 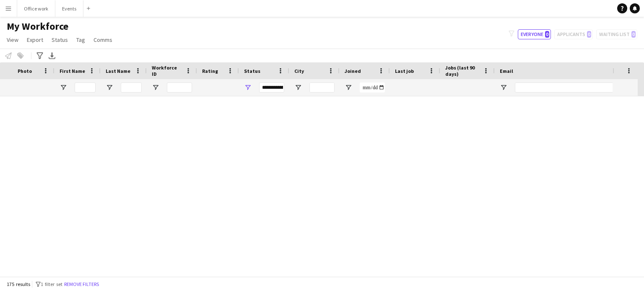 I want to click on span: Workforce ID, so click(x=167, y=71).